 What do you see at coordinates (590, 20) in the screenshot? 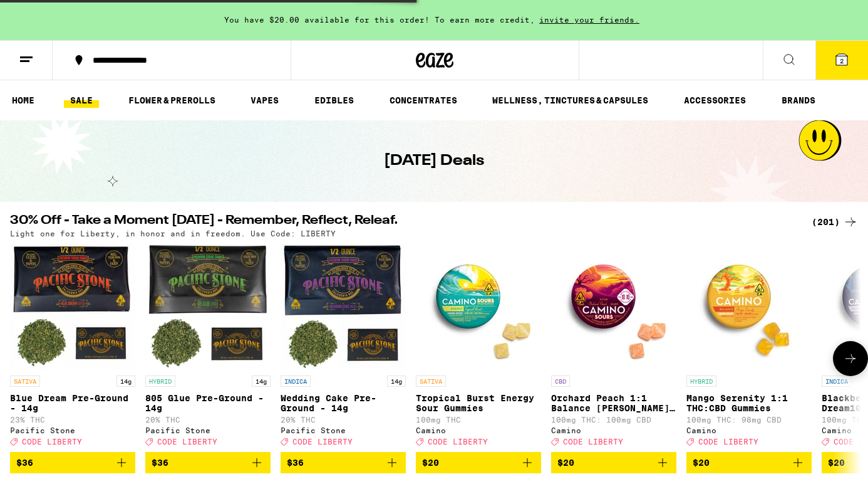
I see `span: invite your friends.` at bounding box center [590, 20].